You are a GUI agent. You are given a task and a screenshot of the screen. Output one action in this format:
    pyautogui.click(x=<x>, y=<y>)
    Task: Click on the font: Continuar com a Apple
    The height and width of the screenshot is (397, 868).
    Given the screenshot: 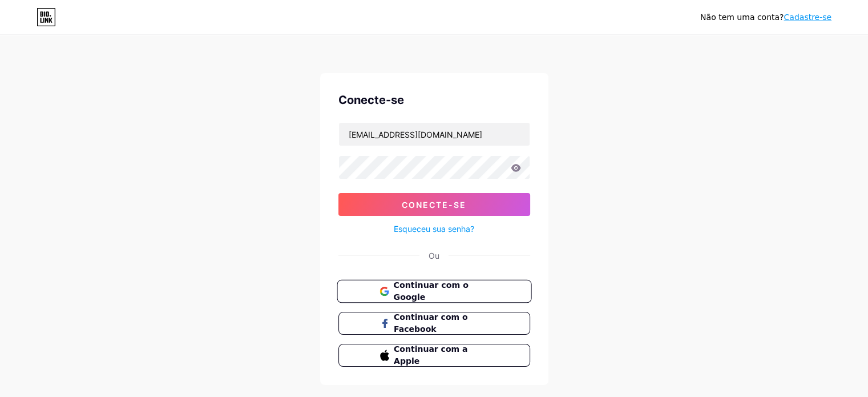 What is the action you would take?
    pyautogui.click(x=431, y=355)
    